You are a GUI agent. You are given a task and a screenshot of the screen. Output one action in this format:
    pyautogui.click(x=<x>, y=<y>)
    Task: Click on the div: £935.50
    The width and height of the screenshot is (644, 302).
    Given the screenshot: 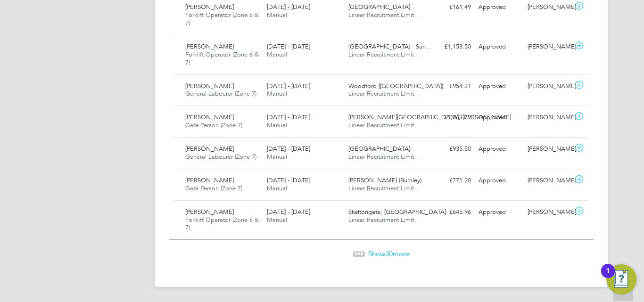 What is the action you would take?
    pyautogui.click(x=451, y=148)
    